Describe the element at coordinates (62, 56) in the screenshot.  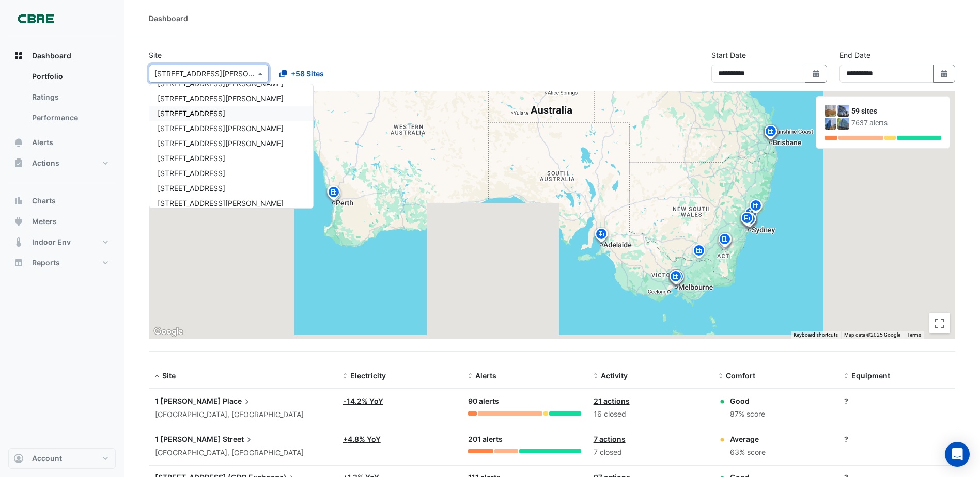
I see `button: Dashboard` at that location.